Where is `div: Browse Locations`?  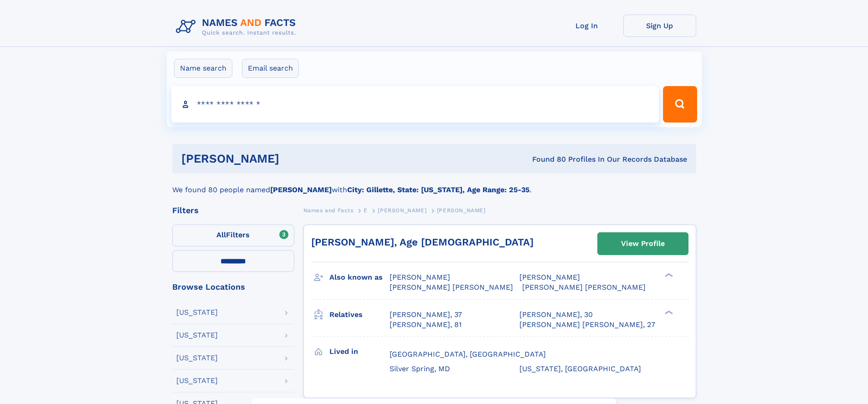 div: Browse Locations is located at coordinates (233, 287).